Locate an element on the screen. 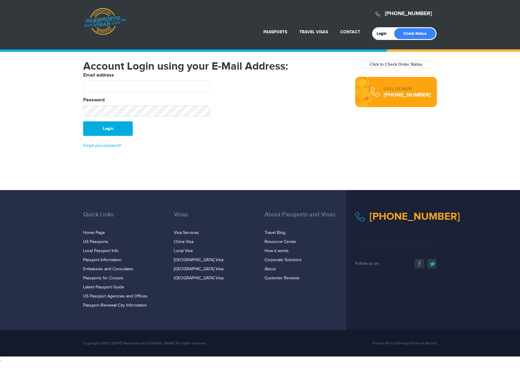  a: Contact is located at coordinates (350, 32).